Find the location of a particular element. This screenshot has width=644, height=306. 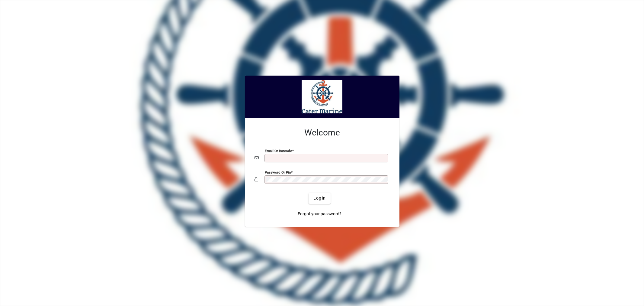

span: Forgot your password? is located at coordinates (320, 214).